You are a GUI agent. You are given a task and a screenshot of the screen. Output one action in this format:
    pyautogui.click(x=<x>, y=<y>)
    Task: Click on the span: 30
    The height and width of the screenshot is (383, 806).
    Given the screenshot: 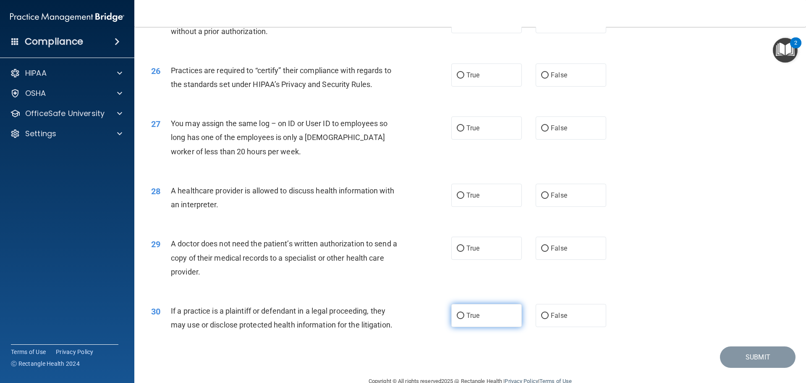 What is the action you would take?
    pyautogui.click(x=156, y=311)
    